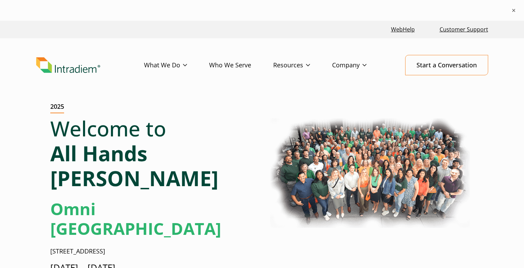 The width and height of the screenshot is (524, 268). Describe the element at coordinates (447, 65) in the screenshot. I see `a: Start a Conversation` at that location.